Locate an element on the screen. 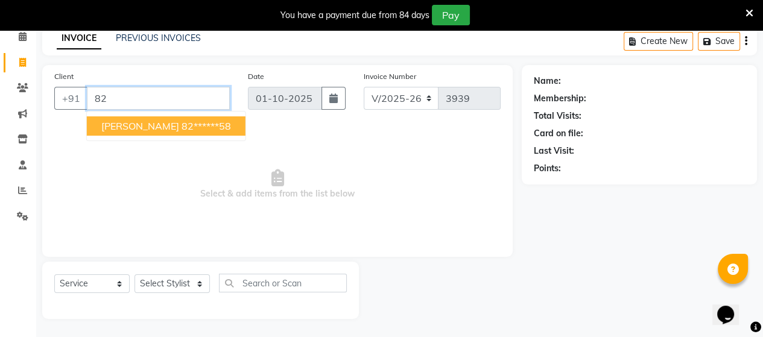 Image resolution: width=763 pixels, height=337 pixels. button: Save is located at coordinates (719, 41).